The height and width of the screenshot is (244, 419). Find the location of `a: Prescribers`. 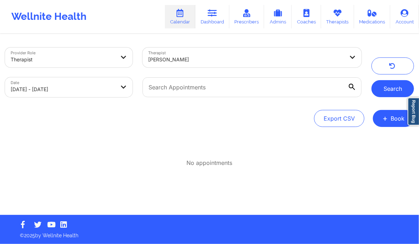

a: Prescribers is located at coordinates (247, 17).